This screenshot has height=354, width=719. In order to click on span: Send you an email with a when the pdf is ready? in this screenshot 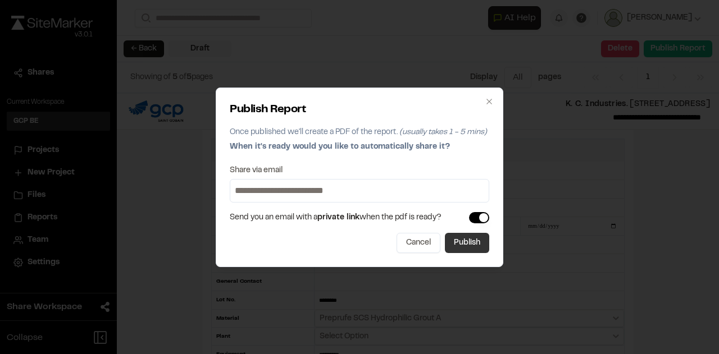, I will do `click(335, 218)`.